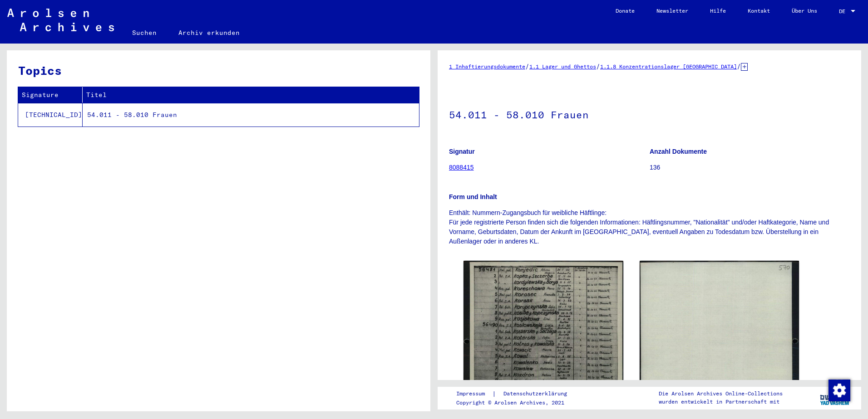 This screenshot has height=419, width=868. Describe the element at coordinates (537, 393) in the screenshot. I see `a: Datenschutzerklärung` at that location.